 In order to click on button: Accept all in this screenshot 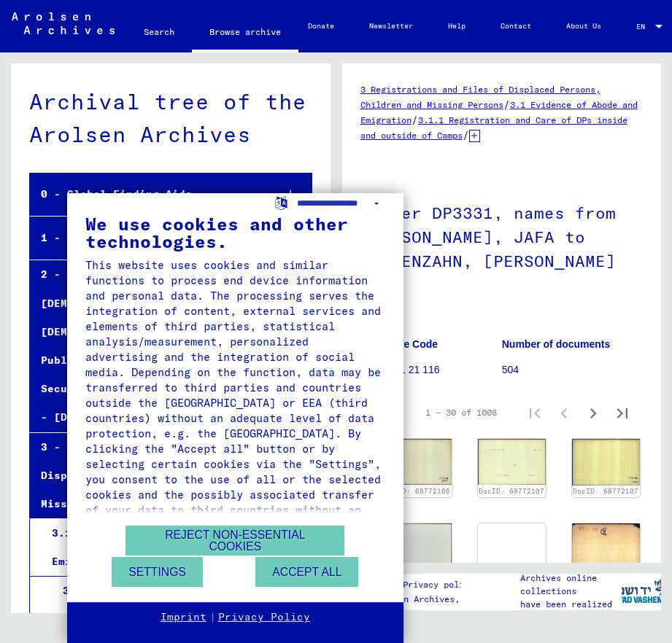, I will do `click(306, 572)`.